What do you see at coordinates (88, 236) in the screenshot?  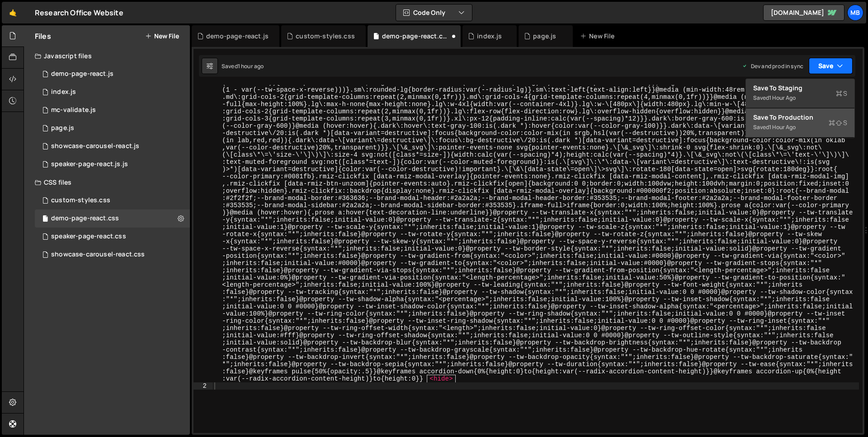 I see `div: speaker-page-react.css` at bounding box center [88, 236].